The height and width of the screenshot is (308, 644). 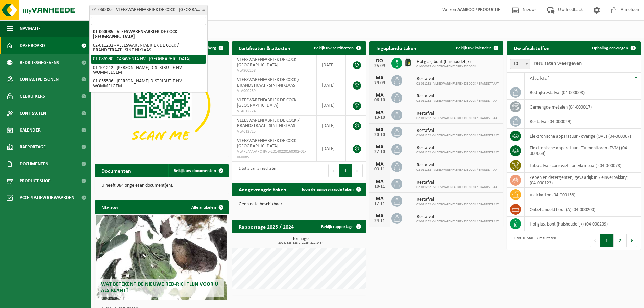 What do you see at coordinates (198, 171) in the screenshot?
I see `a: Bekijk uw documenten` at bounding box center [198, 171].